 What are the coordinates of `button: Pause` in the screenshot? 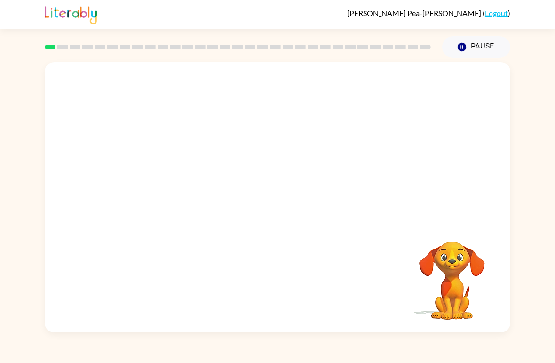 It's located at (476, 47).